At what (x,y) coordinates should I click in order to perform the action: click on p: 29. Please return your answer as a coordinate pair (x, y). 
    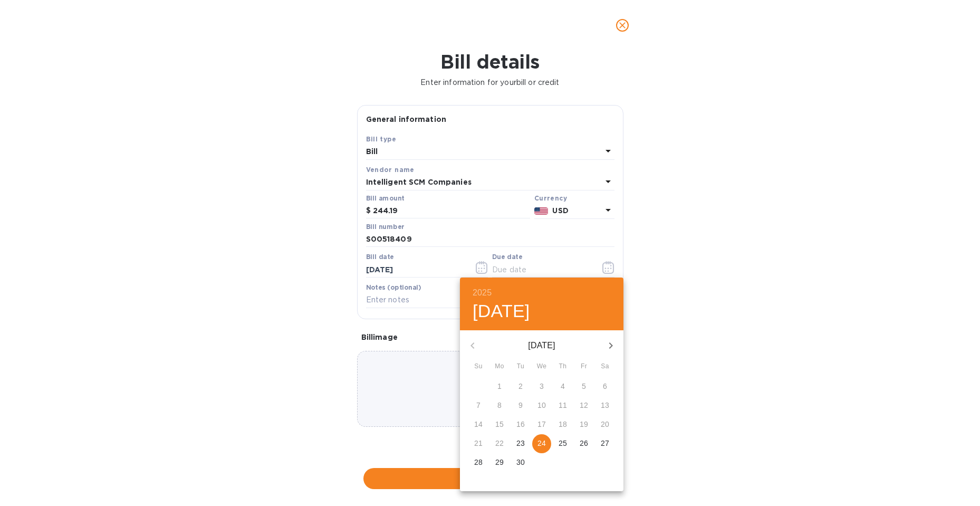
    Looking at the image, I should click on (500, 462).